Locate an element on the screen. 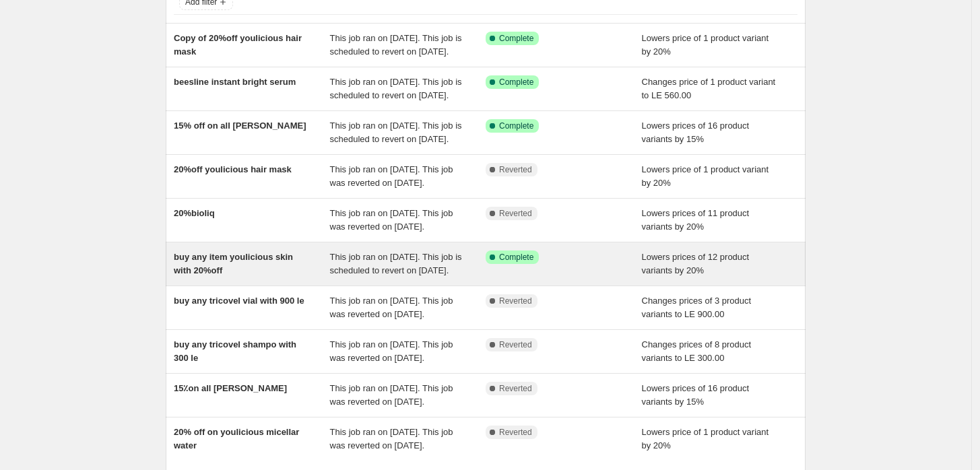  span: Changes prices of 8 product variants to LE 300.00 is located at coordinates (697, 351).